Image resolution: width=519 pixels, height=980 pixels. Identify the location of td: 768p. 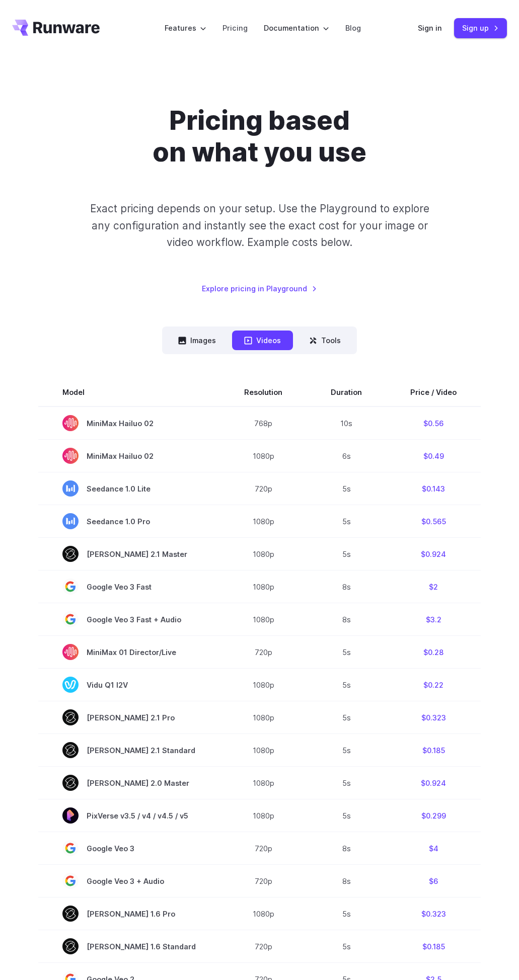
(263, 423).